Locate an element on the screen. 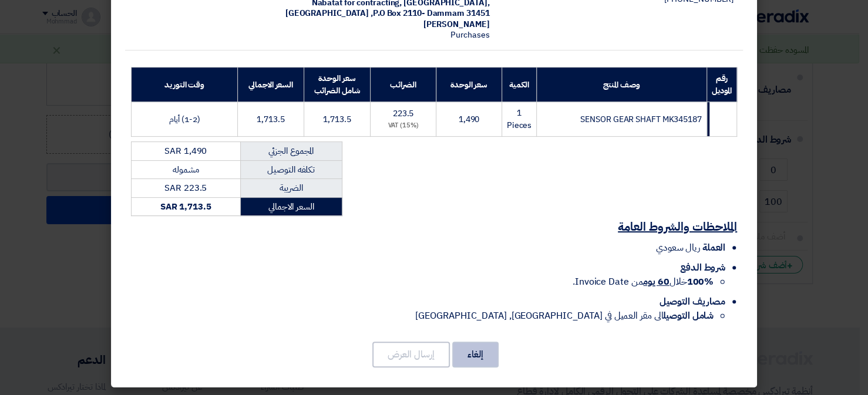 The image size is (868, 395). span: العملة is located at coordinates (713, 248).